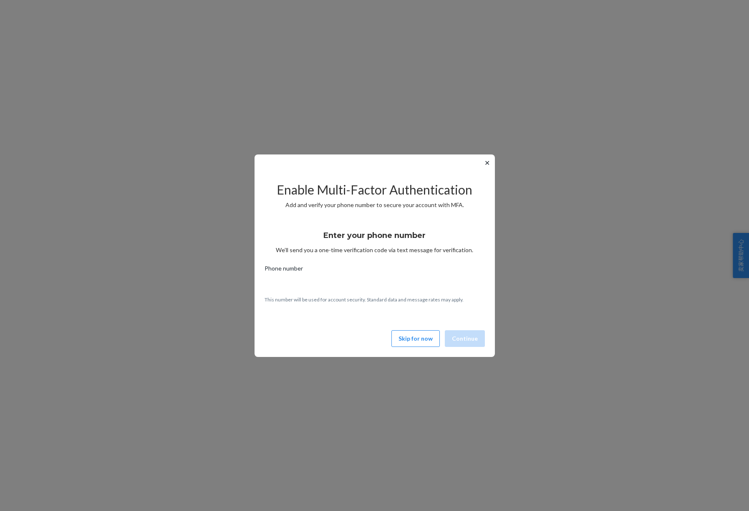 This screenshot has height=511, width=749. What do you see at coordinates (375, 190) in the screenshot?
I see `h2: Enable Multi-Factor Authentication` at bounding box center [375, 190].